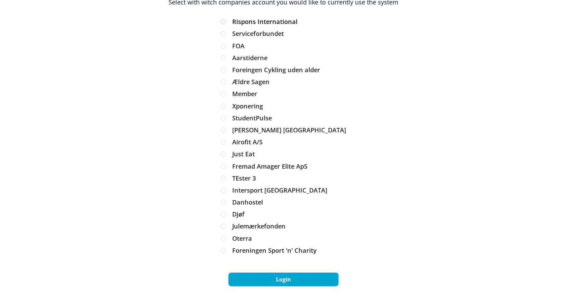  Describe the element at coordinates (283, 214) in the screenshot. I see `label: Djøf` at that location.